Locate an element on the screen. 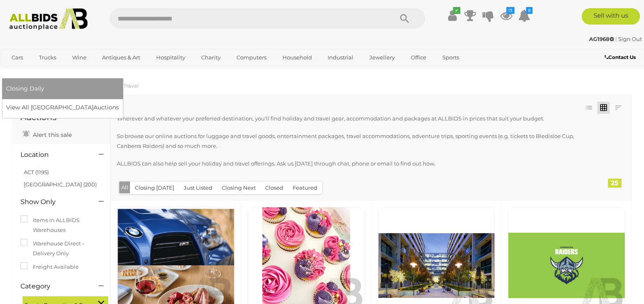 The width and height of the screenshot is (644, 304). strong: AG1968 is located at coordinates (602, 39).